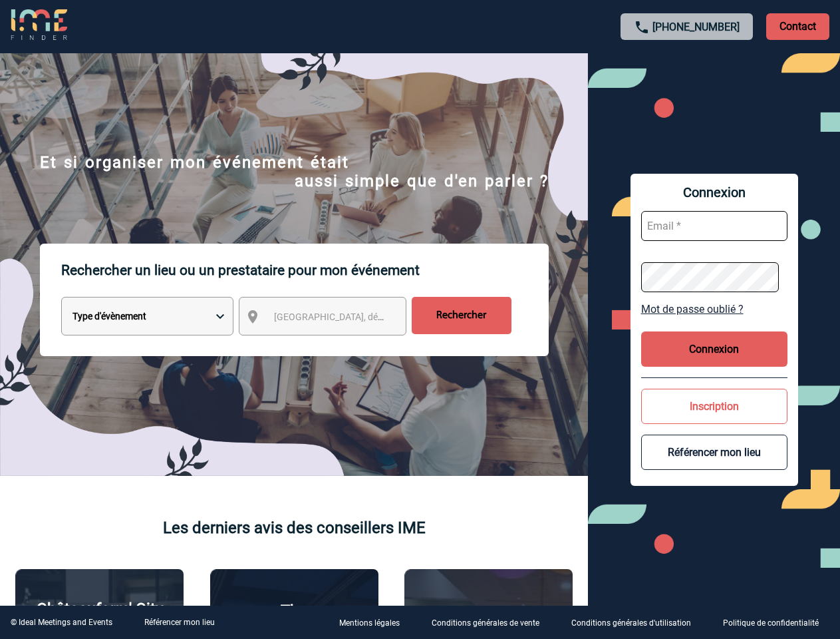  I want to click on input: Rechercher, so click(462, 315).